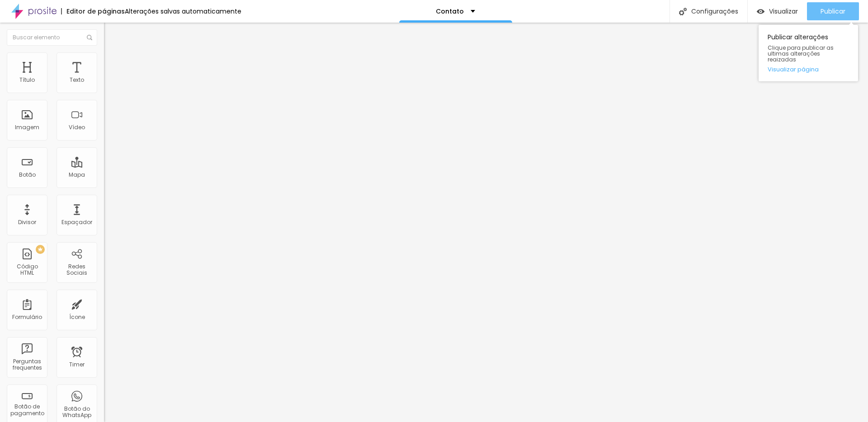 The height and width of the screenshot is (422, 868). I want to click on div: Alterações salvas automaticamente, so click(183, 11).